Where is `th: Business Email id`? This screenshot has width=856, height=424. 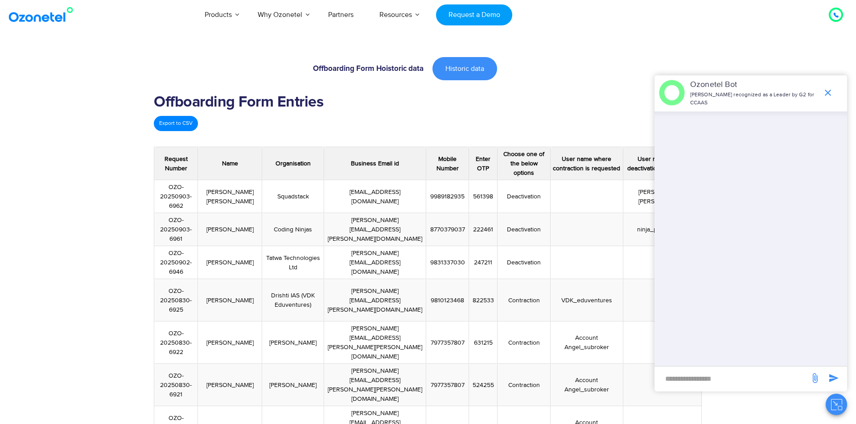 th: Business Email id is located at coordinates (375, 164).